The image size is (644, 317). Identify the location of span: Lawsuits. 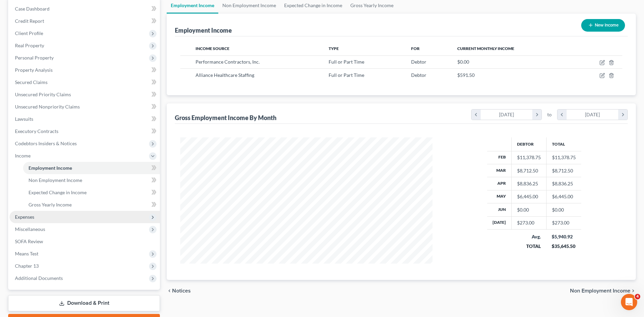
(24, 119).